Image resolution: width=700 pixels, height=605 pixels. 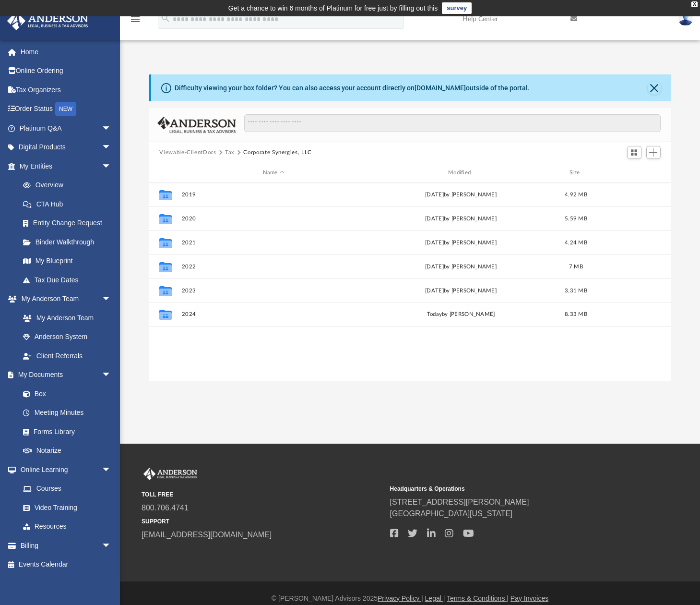 I want to click on a: My Entitiesarrow_drop_down, so click(x=66, y=166).